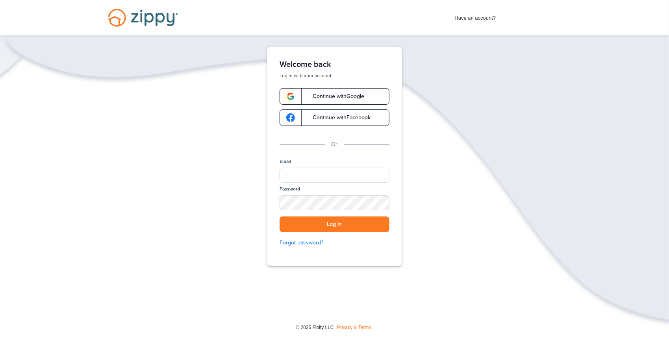  Describe the element at coordinates (334, 243) in the screenshot. I see `a: Forgot password?` at that location.